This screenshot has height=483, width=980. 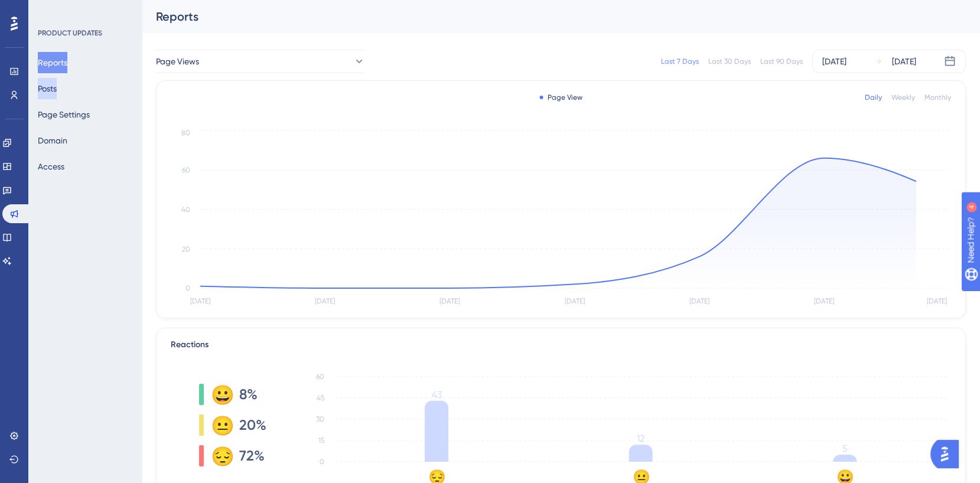 What do you see at coordinates (186, 209) in the screenshot?
I see `tspan: 40` at bounding box center [186, 209].